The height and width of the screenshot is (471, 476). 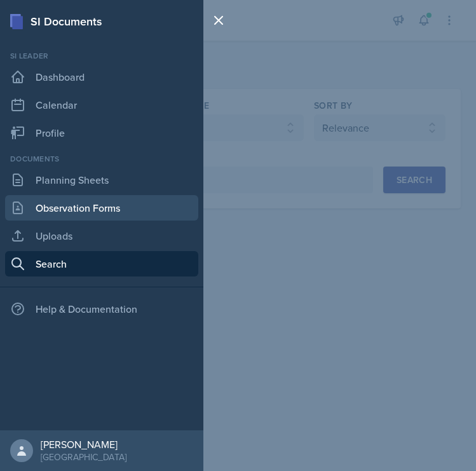 I want to click on a: Profile, so click(x=102, y=133).